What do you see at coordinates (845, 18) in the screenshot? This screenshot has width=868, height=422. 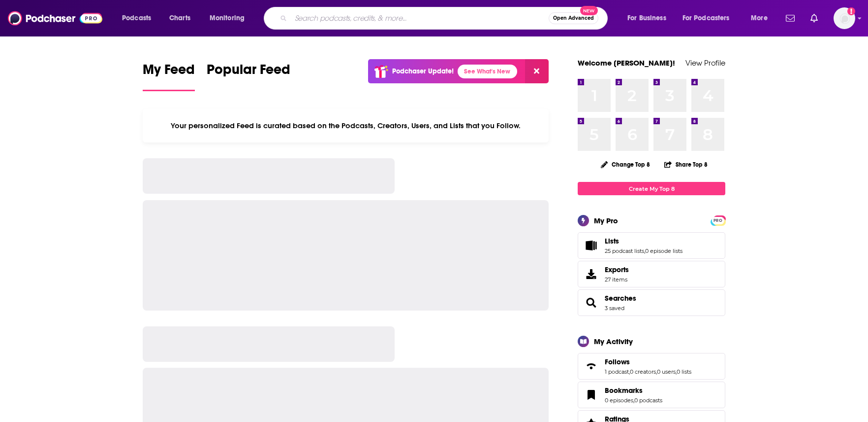 I see `img: User Profile` at bounding box center [845, 18].